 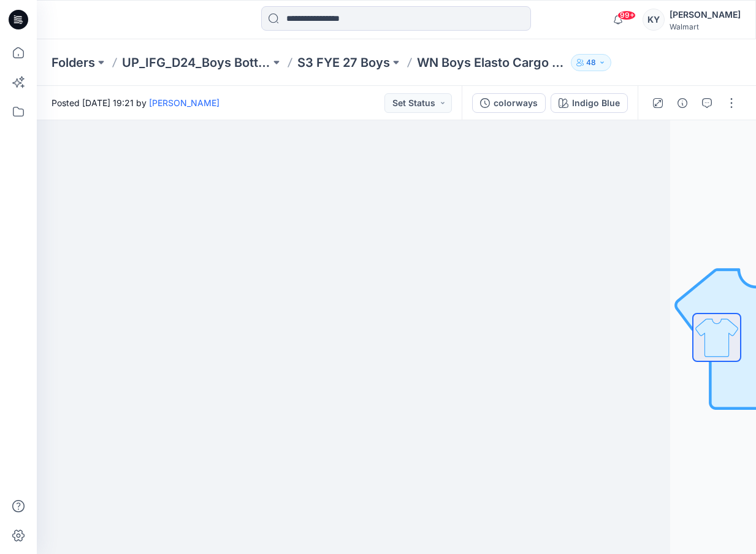 I want to click on p: Folders, so click(x=73, y=63).